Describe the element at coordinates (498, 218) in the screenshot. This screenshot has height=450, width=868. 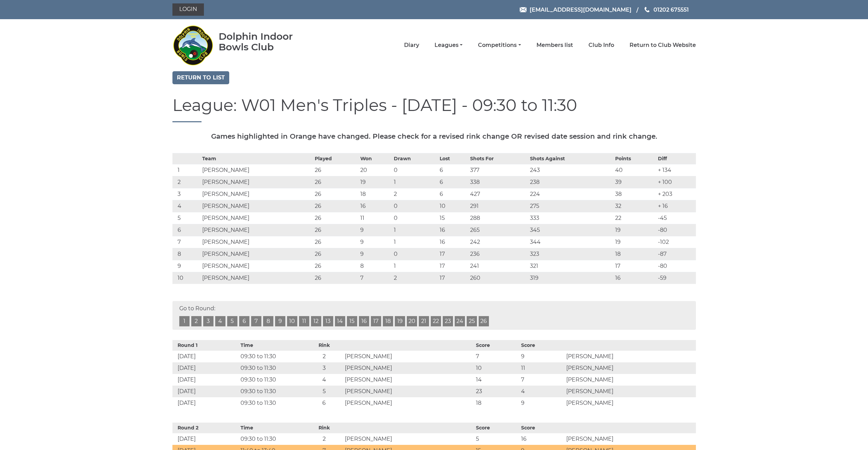
I see `td: 288` at that location.